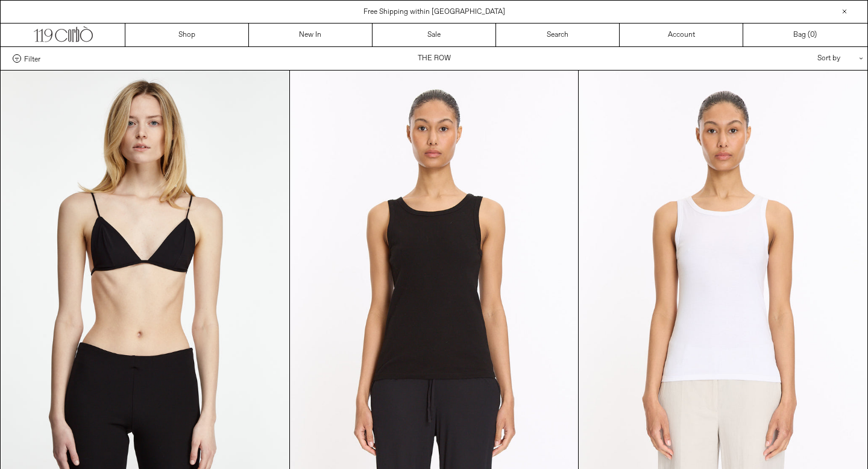 This screenshot has width=868, height=469. What do you see at coordinates (805, 35) in the screenshot?
I see `a: Bag ()` at bounding box center [805, 35].